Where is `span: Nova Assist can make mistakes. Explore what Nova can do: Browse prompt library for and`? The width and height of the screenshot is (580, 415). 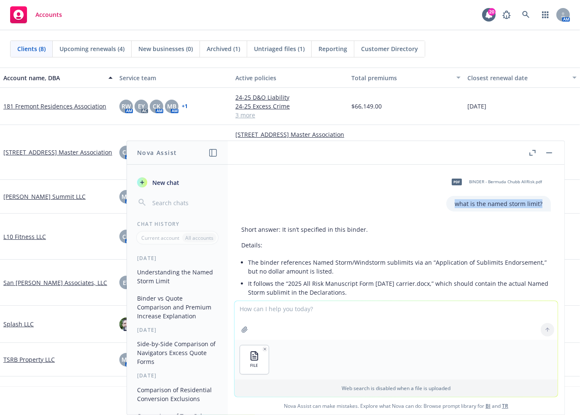 span: Nova Assist can make mistakes. Explore what Nova can do: Browse prompt library for and is located at coordinates (396, 406).